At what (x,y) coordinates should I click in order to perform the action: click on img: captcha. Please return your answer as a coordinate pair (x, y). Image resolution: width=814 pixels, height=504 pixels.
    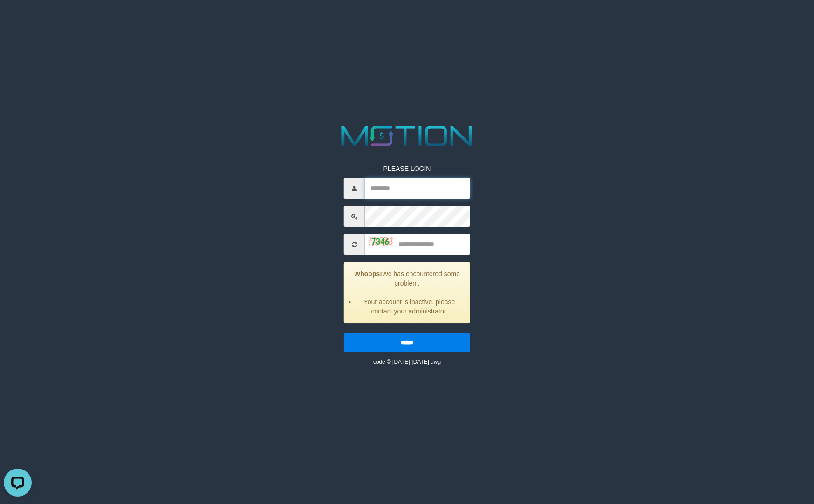
    Looking at the image, I should click on (381, 242).